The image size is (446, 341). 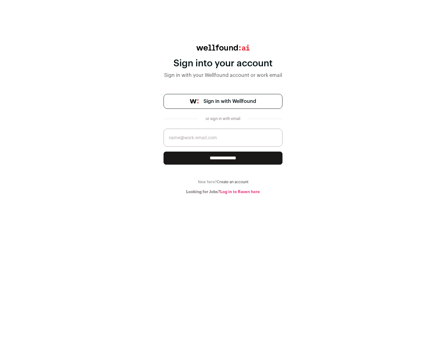 I want to click on div: Looking for Jobs?, so click(x=223, y=192).